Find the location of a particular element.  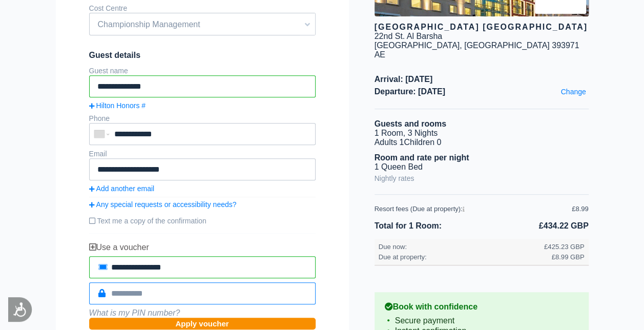

a: Any special requests or accessibility needs? is located at coordinates (202, 204).